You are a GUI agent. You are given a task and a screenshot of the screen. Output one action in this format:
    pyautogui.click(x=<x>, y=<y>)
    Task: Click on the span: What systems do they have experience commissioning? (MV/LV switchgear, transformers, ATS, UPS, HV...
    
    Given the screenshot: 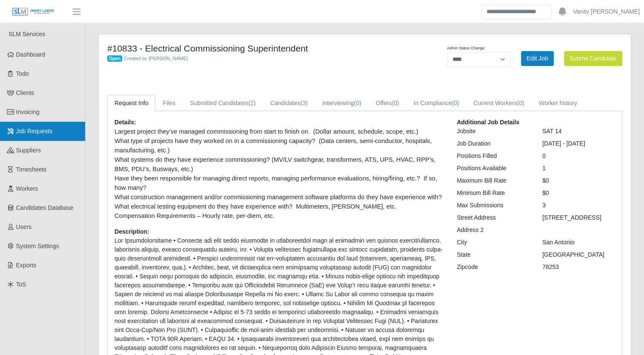 What is the action you would take?
    pyautogui.click(x=275, y=164)
    